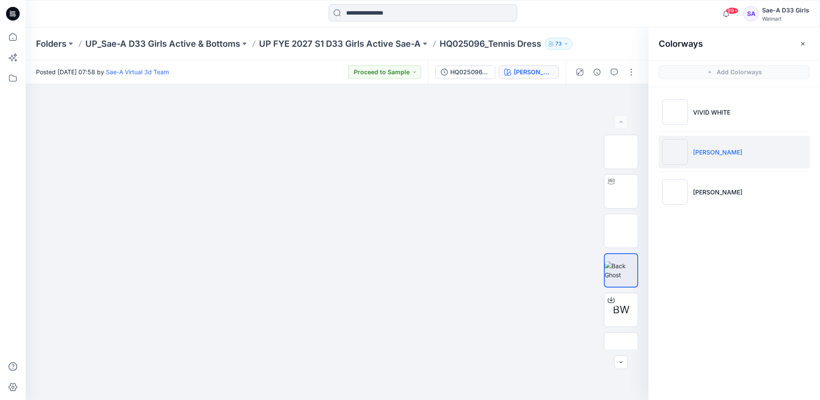  I want to click on a: UP FYE 2027 S1 D33 Girls Active Sae-A, so click(340, 44).